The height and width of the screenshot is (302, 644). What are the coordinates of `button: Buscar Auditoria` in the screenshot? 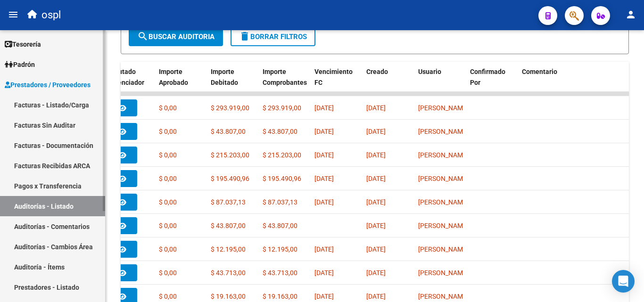 It's located at (176, 37).